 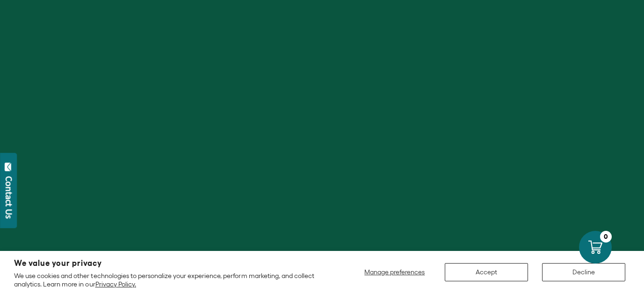 What do you see at coordinates (116, 284) in the screenshot?
I see `a: Privacy Policy.` at bounding box center [116, 284].